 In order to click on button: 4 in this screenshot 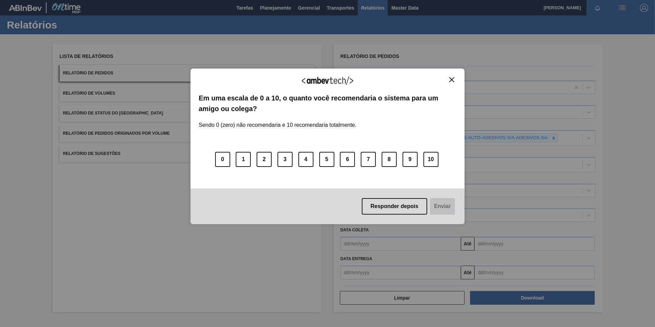, I will do `click(306, 159)`.